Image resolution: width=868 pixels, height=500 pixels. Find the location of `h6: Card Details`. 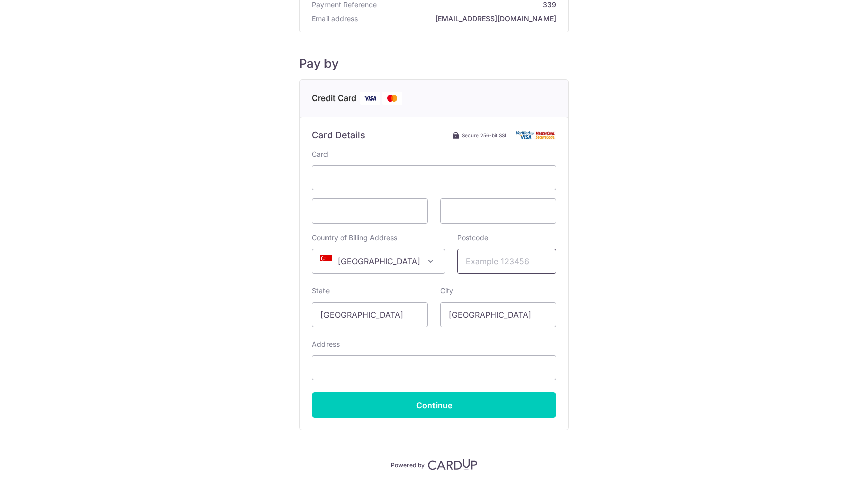

h6: Card Details is located at coordinates (338, 135).